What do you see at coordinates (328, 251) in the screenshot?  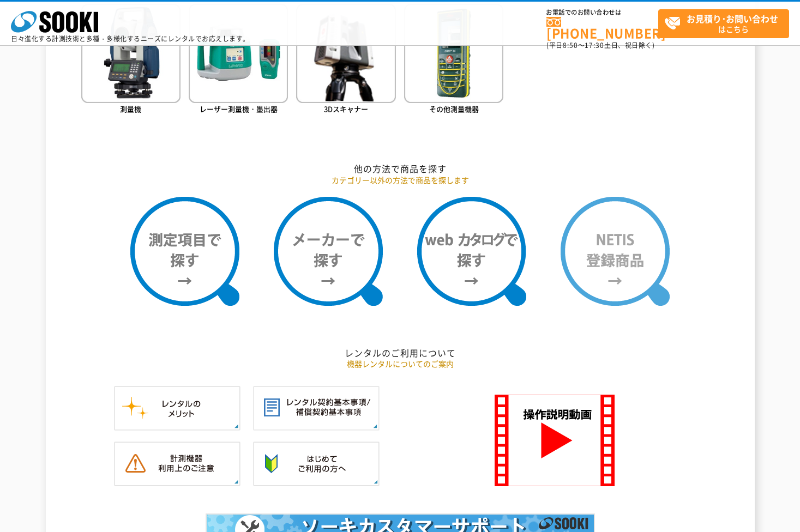 I see `img: メーカーで探す` at bounding box center [328, 251].